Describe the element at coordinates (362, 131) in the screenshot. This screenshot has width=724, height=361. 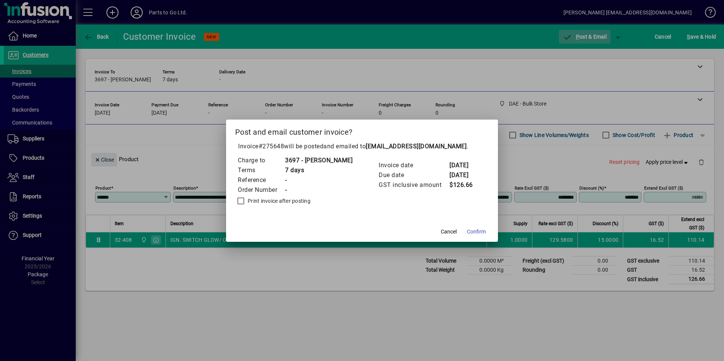
I see `h2: Post and email customer invoice?` at that location.